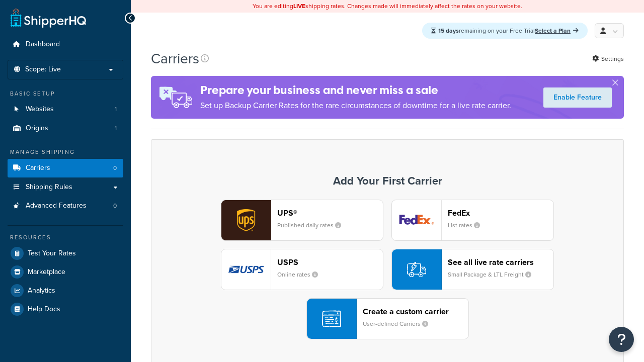 The image size is (644, 362). I want to click on button: ups logoUPS®Published daily rates, so click(302, 220).